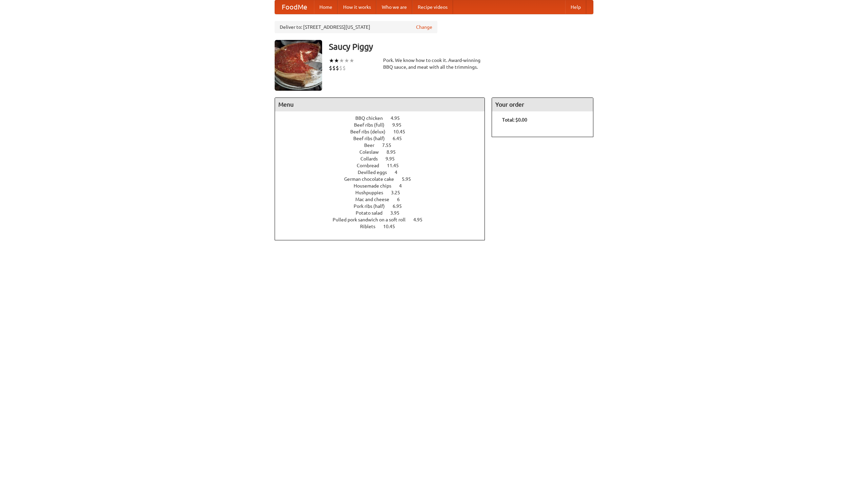  I want to click on img: angular.jpg, so click(298, 65).